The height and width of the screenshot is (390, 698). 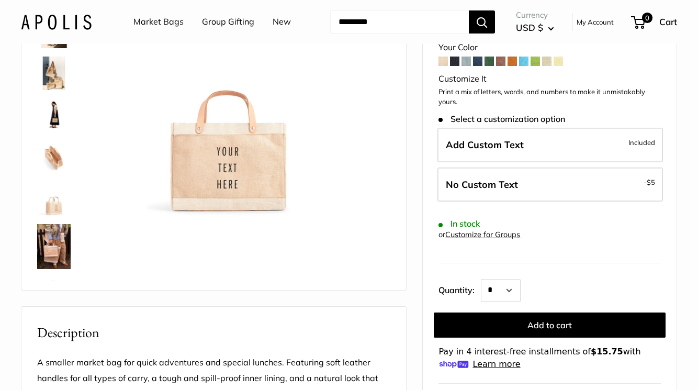 What do you see at coordinates (482, 184) in the screenshot?
I see `span: No Custom Text` at bounding box center [482, 184].